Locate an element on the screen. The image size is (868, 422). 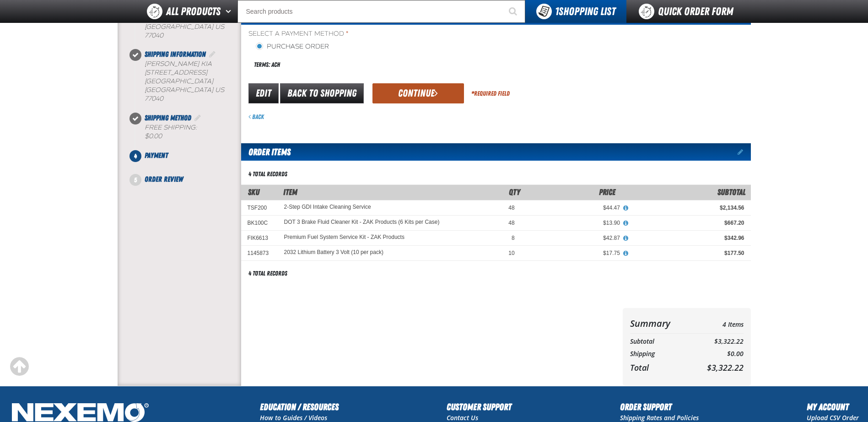
a: Premium Fuel System Service Kit - ZAK Products is located at coordinates (344, 238).